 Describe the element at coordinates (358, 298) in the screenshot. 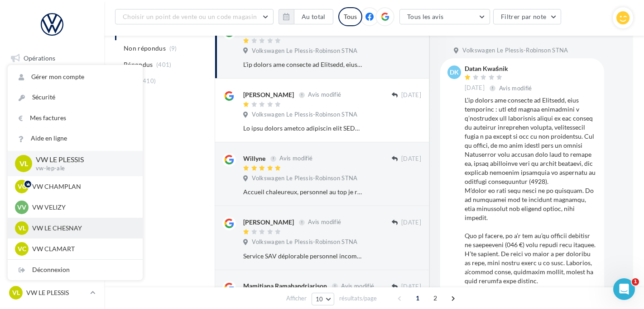

I see `span: résultats/page` at that location.